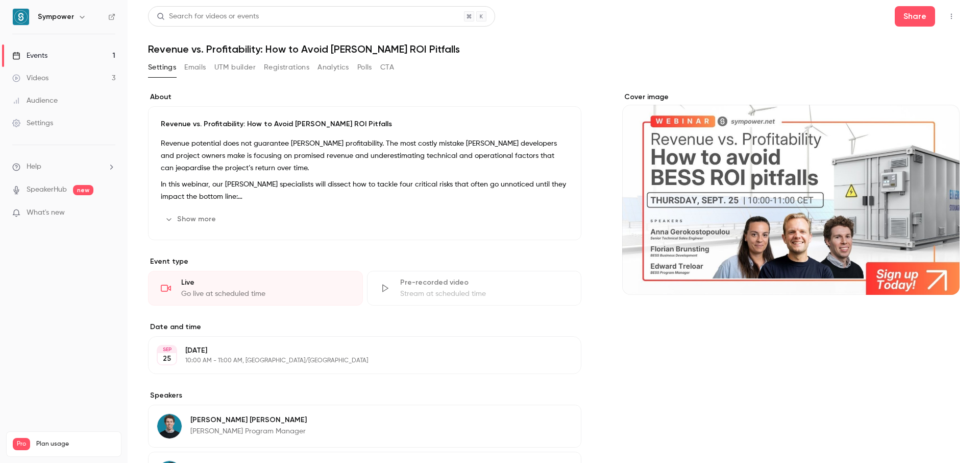 The height and width of the screenshot is (463, 980). Describe the element at coordinates (207, 16) in the screenshot. I see `div: Search for videos or events` at that location.